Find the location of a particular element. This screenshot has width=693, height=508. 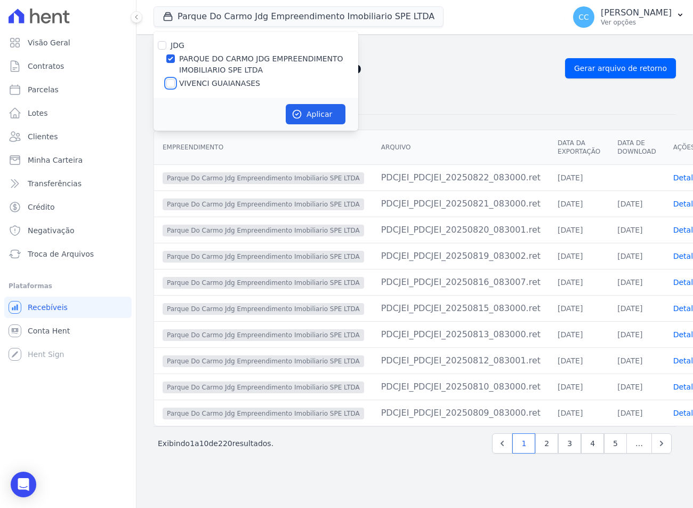

a: Minha Carteira is located at coordinates (68, 160).